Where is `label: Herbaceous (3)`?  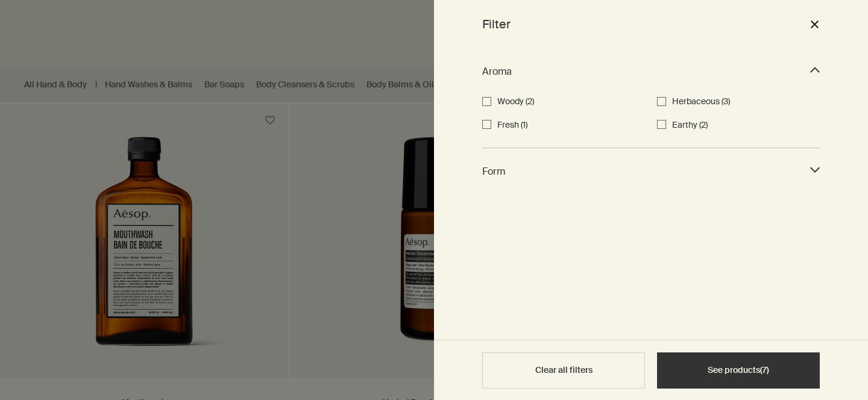 label: Herbaceous (3) is located at coordinates (745, 102).